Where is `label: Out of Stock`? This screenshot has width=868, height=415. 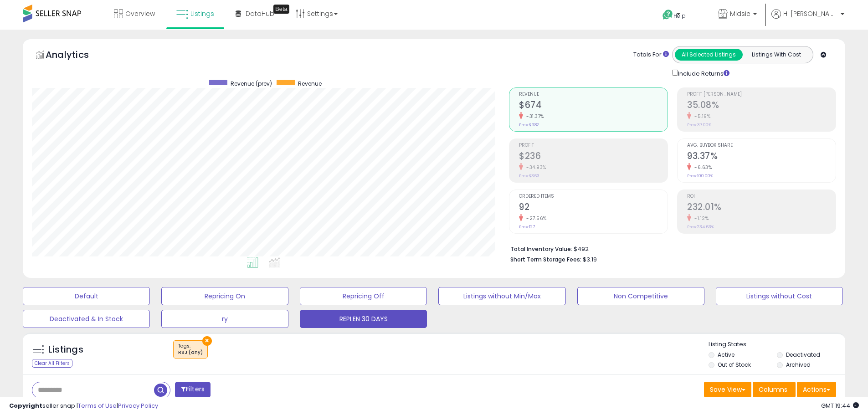 label: Out of Stock is located at coordinates (734, 364).